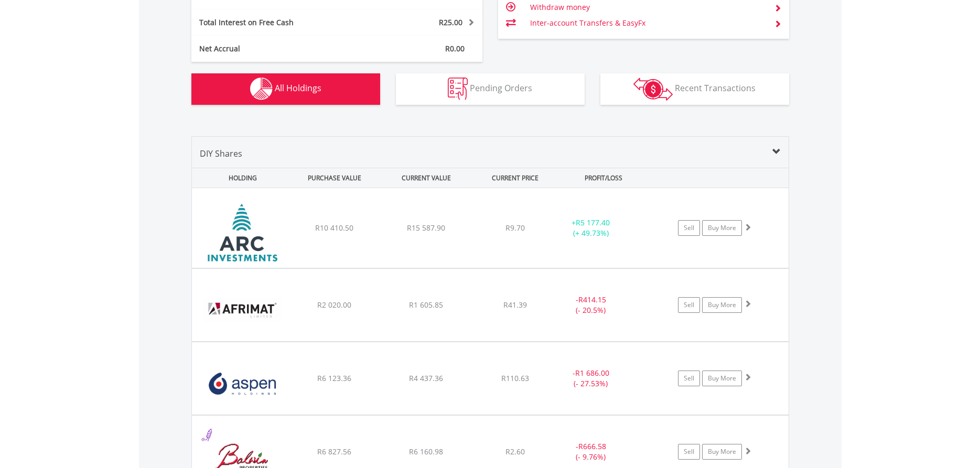 The height and width of the screenshot is (468, 980). What do you see at coordinates (426, 452) in the screenshot?
I see `span: R6 160.98` at bounding box center [426, 452].